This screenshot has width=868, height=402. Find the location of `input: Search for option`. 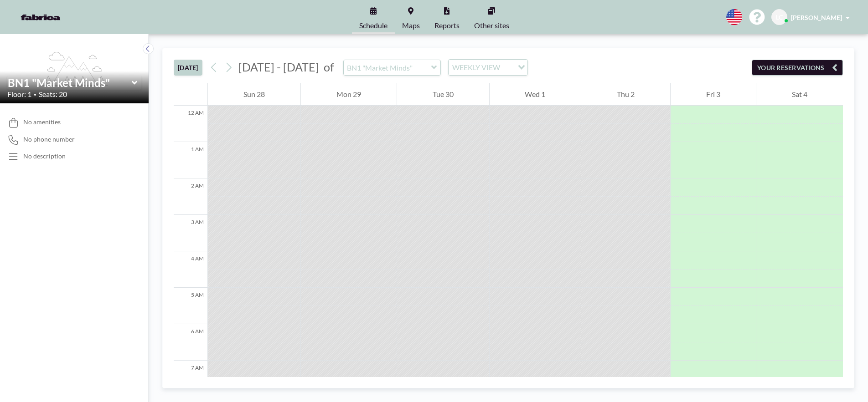

input: Search for option is located at coordinates (507, 68).